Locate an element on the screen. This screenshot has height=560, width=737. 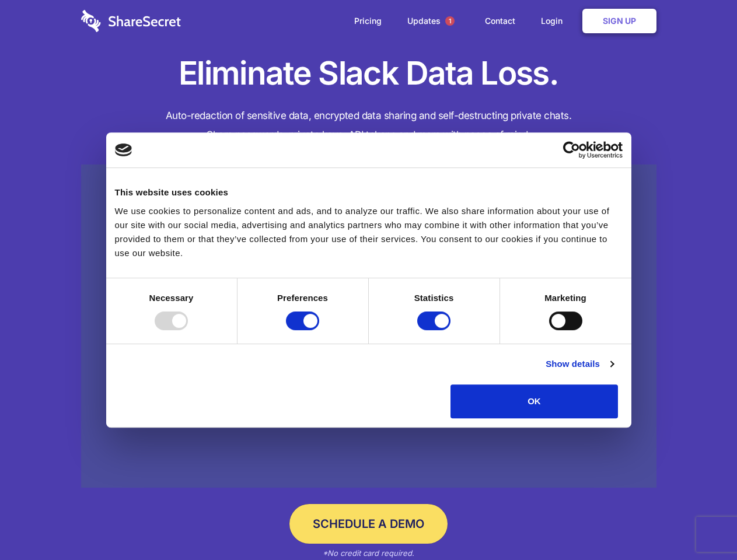
a: Schedule a Demo is located at coordinates (368, 524).